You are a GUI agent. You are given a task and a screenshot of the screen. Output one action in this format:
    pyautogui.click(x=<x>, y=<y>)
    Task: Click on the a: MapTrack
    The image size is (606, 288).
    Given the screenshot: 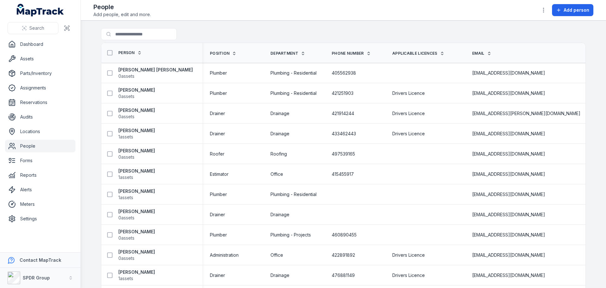 What is the action you would take?
    pyautogui.click(x=40, y=10)
    